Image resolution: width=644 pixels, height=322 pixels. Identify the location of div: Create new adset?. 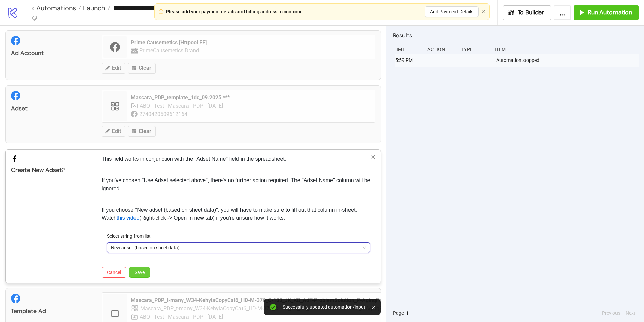
(51, 170).